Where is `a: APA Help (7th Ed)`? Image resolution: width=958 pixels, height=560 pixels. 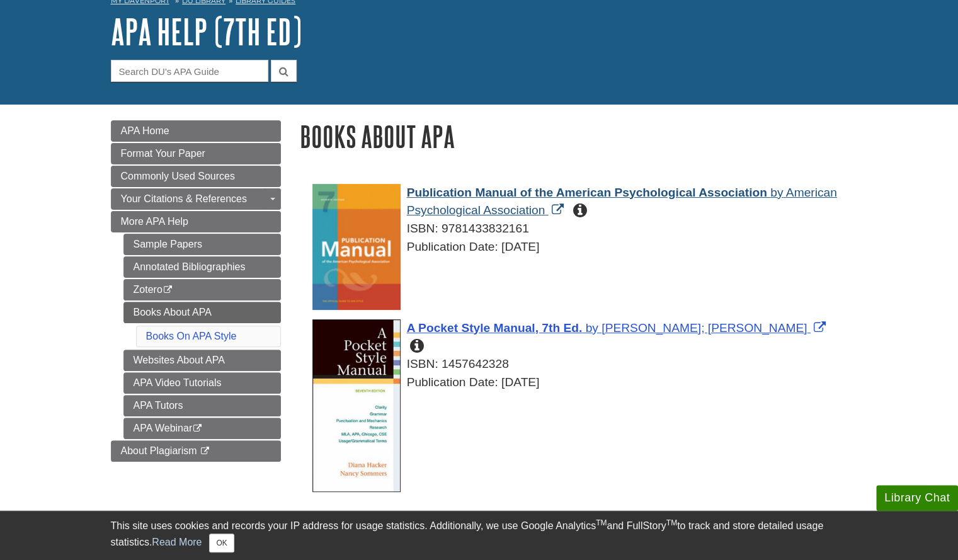
a: APA Help (7th Ed) is located at coordinates (206, 32).